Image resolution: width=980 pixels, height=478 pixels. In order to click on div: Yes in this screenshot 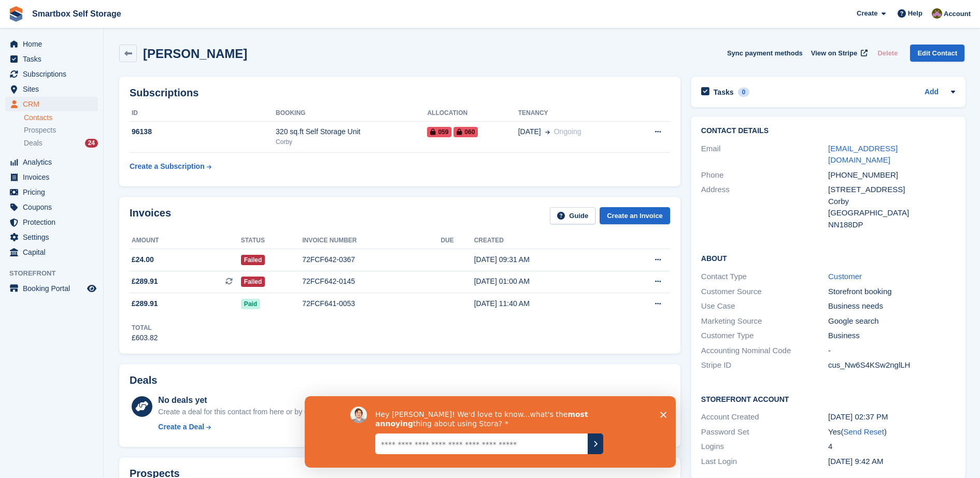, I will do `click(891, 432)`.